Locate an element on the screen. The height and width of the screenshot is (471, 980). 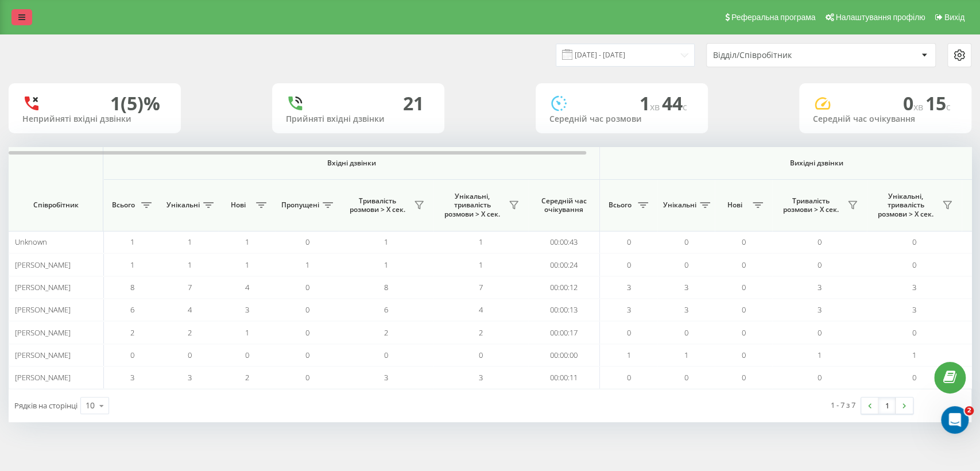
div: 21 is located at coordinates (413, 103).